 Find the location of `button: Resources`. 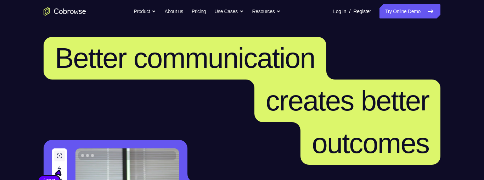

button: Resources is located at coordinates (266, 11).